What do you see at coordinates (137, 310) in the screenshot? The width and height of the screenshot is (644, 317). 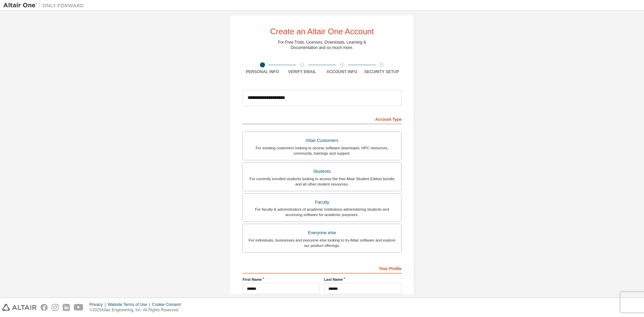 I see `p: © 2025 Altair Engineering, Inc. All Rights Reserved.` at bounding box center [137, 310].